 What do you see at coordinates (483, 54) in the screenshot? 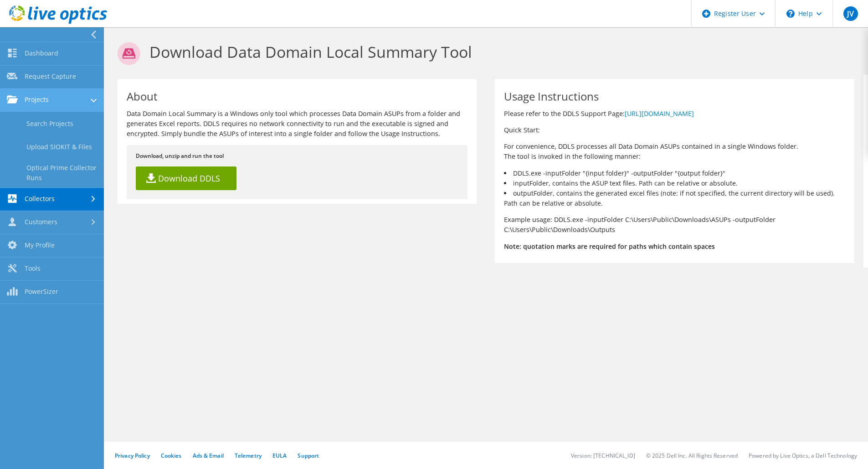
I see `h1: Download Data Domain Local Summary Tool` at bounding box center [483, 54].